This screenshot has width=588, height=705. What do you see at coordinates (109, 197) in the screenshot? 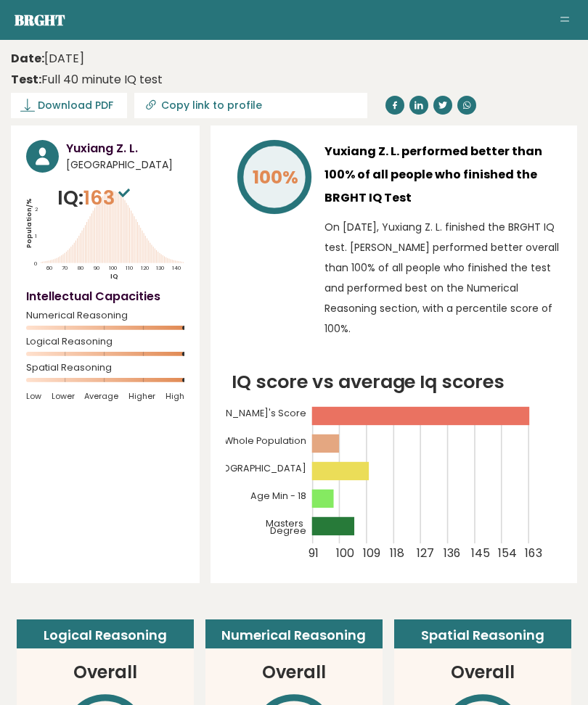
I see `span: 163` at bounding box center [109, 197].